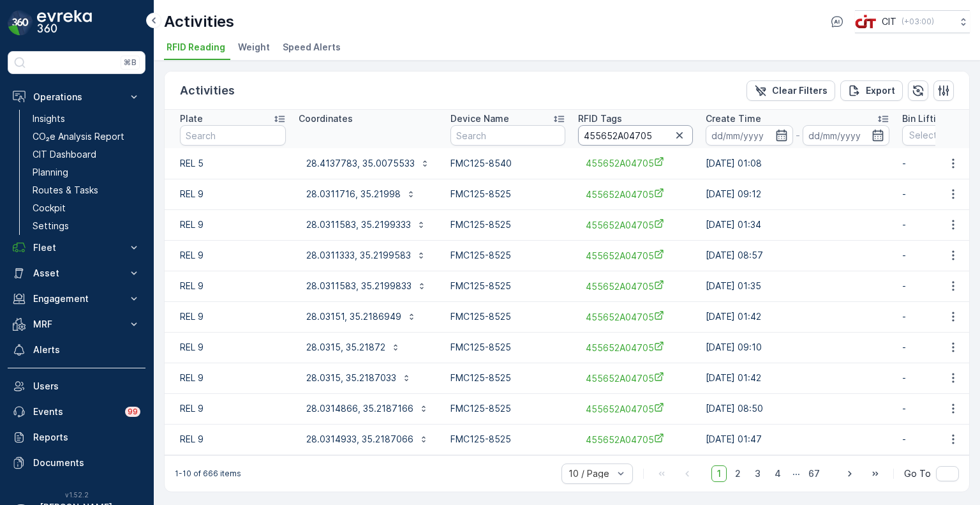 This screenshot has height=505, width=980. Describe the element at coordinates (77, 495) in the screenshot. I see `span: v 1.52.2` at that location.